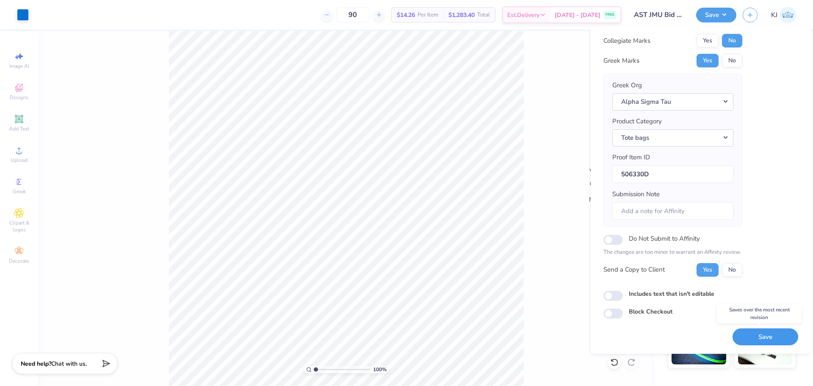 The image size is (813, 386). What do you see at coordinates (774, 15) in the screenshot?
I see `span: KJ` at bounding box center [774, 15].